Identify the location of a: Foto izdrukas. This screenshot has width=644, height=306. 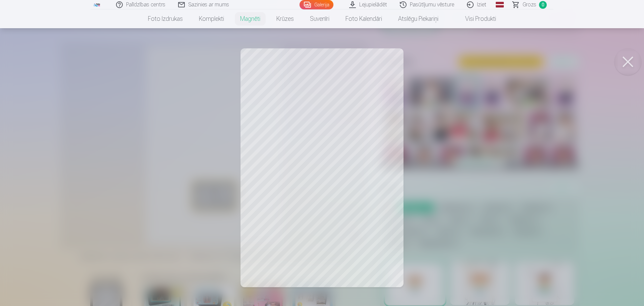
(165, 19).